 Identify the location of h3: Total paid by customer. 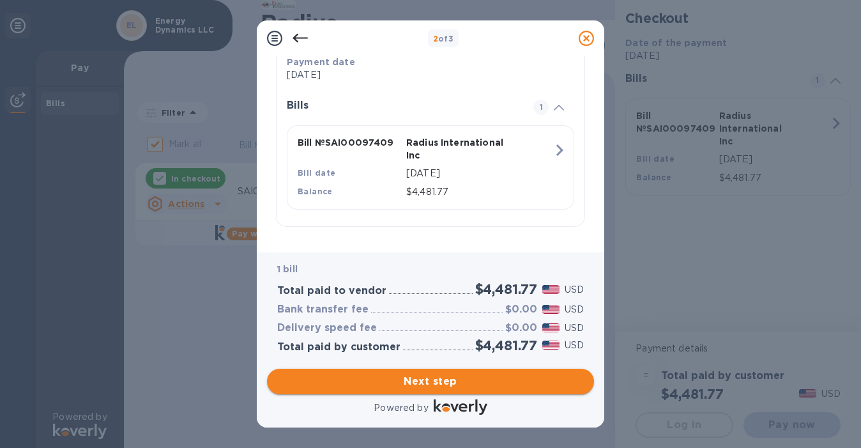
(339, 347).